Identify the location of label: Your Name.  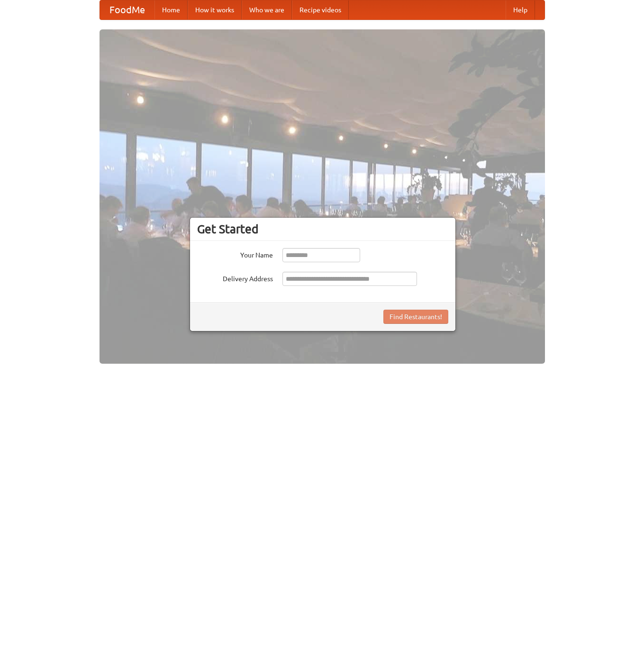
(235, 253).